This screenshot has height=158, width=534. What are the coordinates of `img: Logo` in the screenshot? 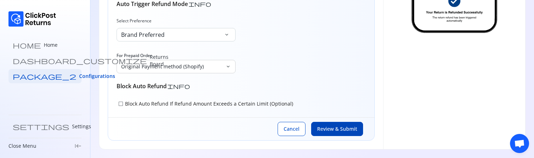 It's located at (32, 19).